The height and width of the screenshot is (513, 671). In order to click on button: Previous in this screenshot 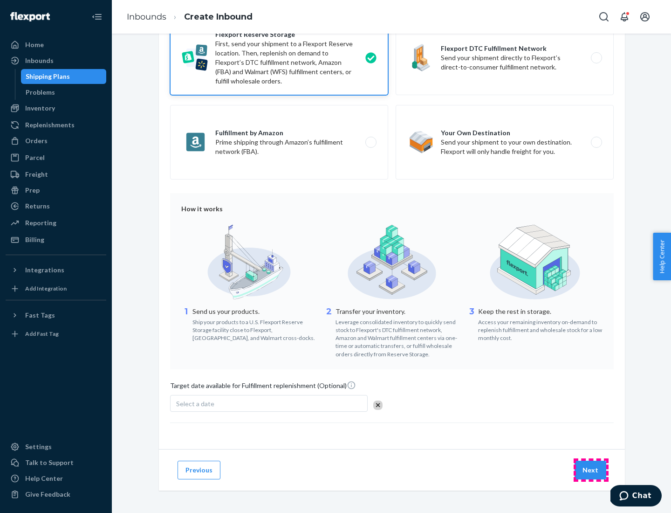, I will do `click(199, 470)`.